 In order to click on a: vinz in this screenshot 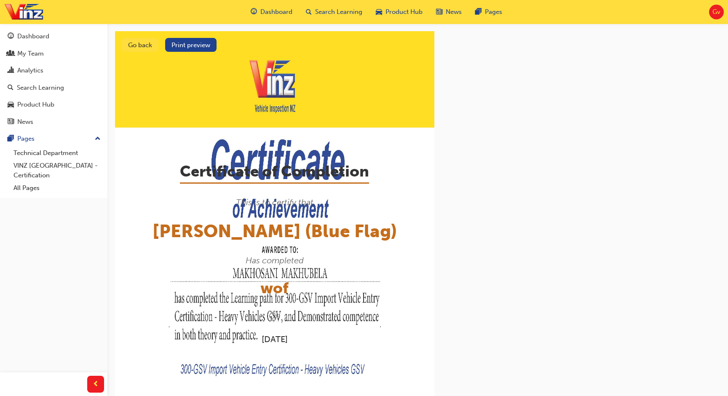, I will do `click(24, 12)`.